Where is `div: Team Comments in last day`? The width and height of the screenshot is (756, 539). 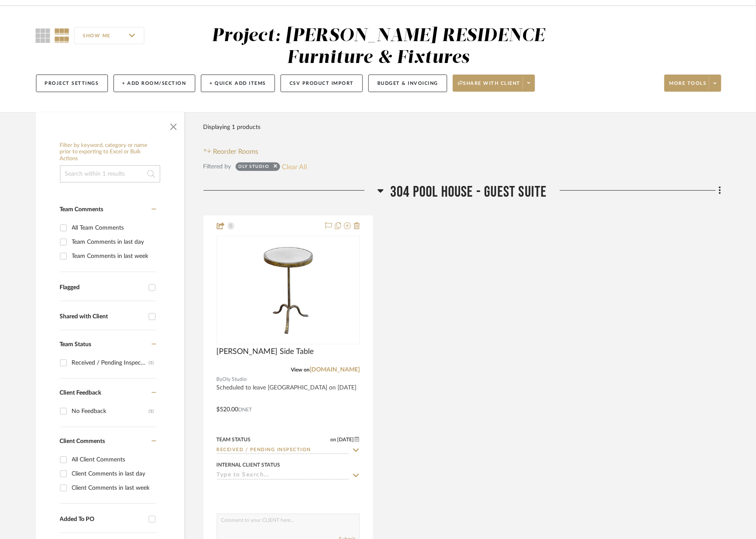 div: Team Comments in last day is located at coordinates (113, 242).